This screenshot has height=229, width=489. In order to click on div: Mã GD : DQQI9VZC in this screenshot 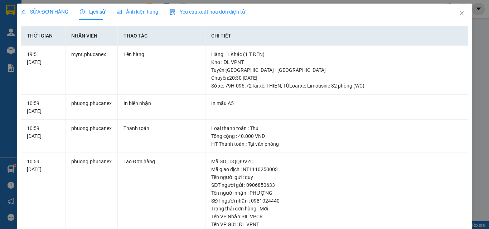, I will do `click(336, 162)`.